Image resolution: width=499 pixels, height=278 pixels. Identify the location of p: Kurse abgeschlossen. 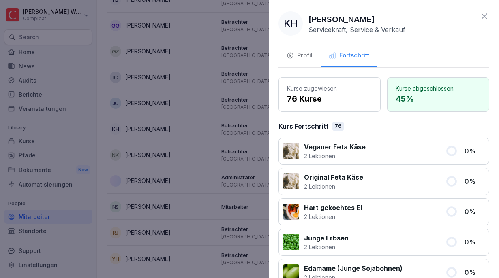
(438, 88).